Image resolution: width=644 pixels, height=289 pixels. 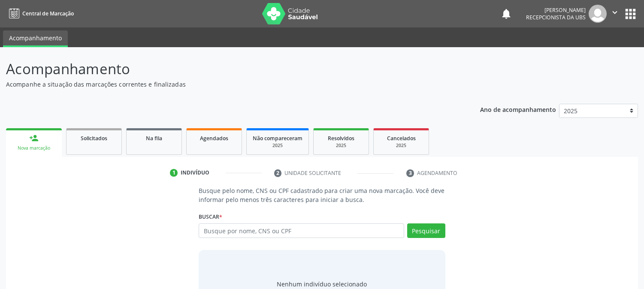 I want to click on span: Central de Marcação, so click(x=48, y=13).